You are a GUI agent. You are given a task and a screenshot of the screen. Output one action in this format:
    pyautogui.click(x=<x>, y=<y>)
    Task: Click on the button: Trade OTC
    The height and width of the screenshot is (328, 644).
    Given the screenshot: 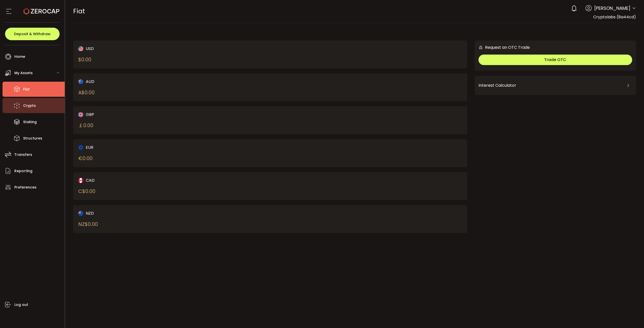 What is the action you would take?
    pyautogui.click(x=555, y=60)
    